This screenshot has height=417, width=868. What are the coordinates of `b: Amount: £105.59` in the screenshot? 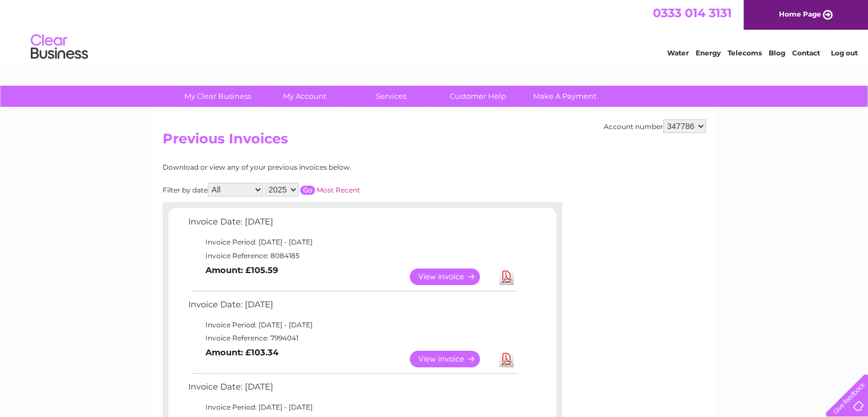 It's located at (241, 270).